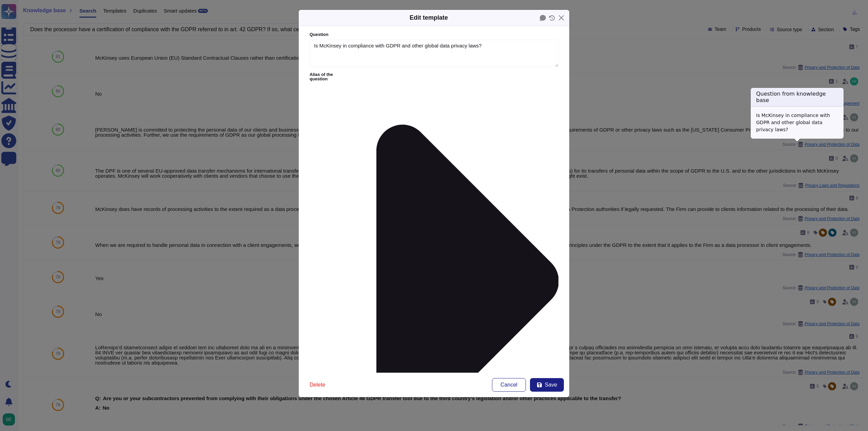 The height and width of the screenshot is (431, 868). Describe the element at coordinates (797, 123) in the screenshot. I see `div: Is McKinsey in compliance with GDPR and other global data privacy laws?` at that location.